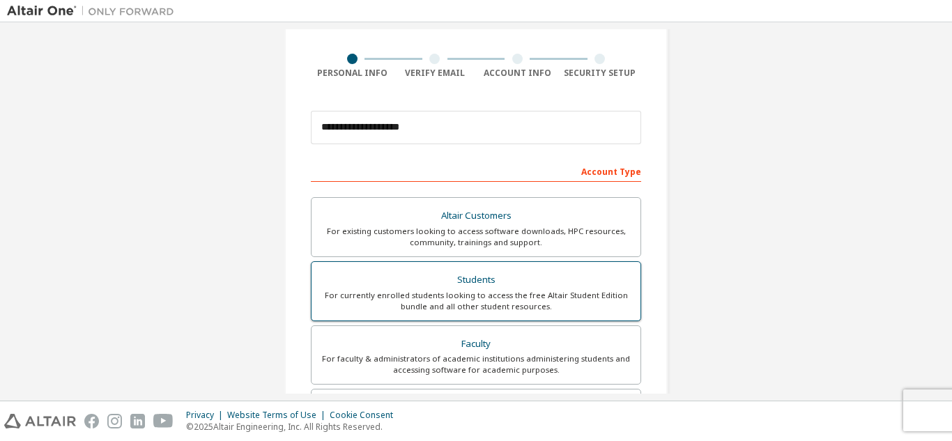 Image resolution: width=952 pixels, height=441 pixels. What do you see at coordinates (206, 415) in the screenshot?
I see `div: Privacy` at bounding box center [206, 415].